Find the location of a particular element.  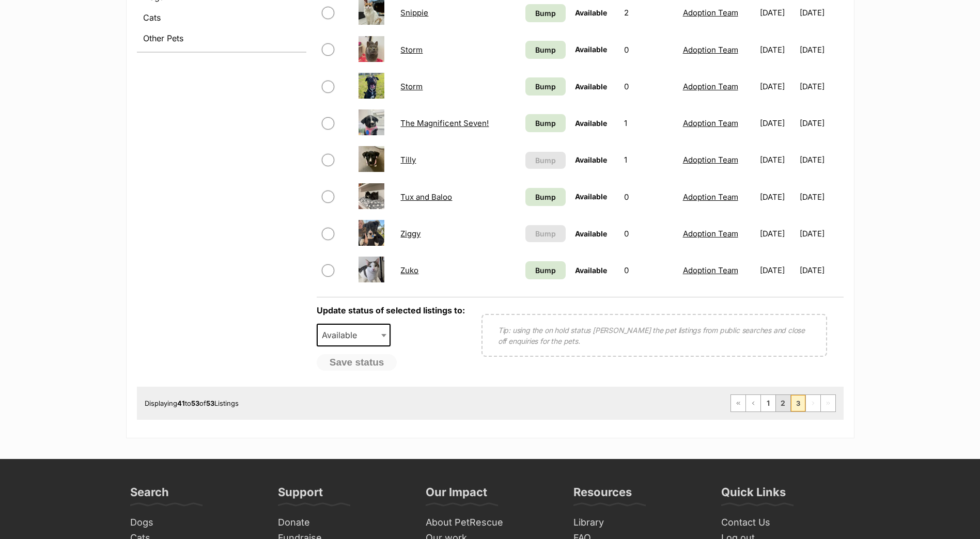

h3: Support is located at coordinates (300, 495).